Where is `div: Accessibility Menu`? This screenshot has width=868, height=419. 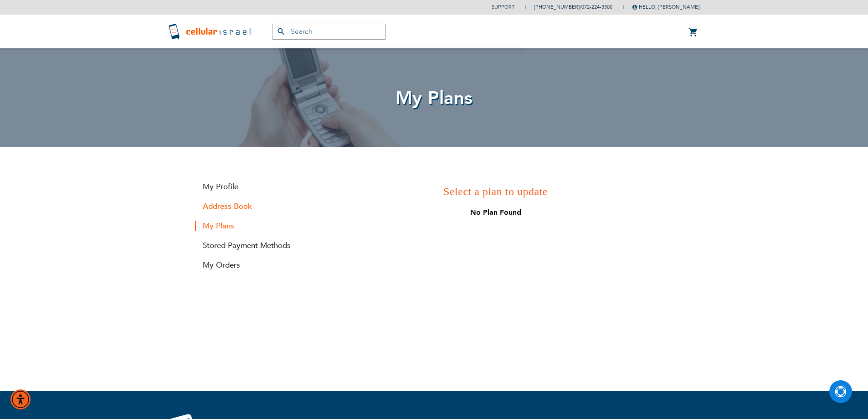
div: Accessibility Menu is located at coordinates (21, 399).